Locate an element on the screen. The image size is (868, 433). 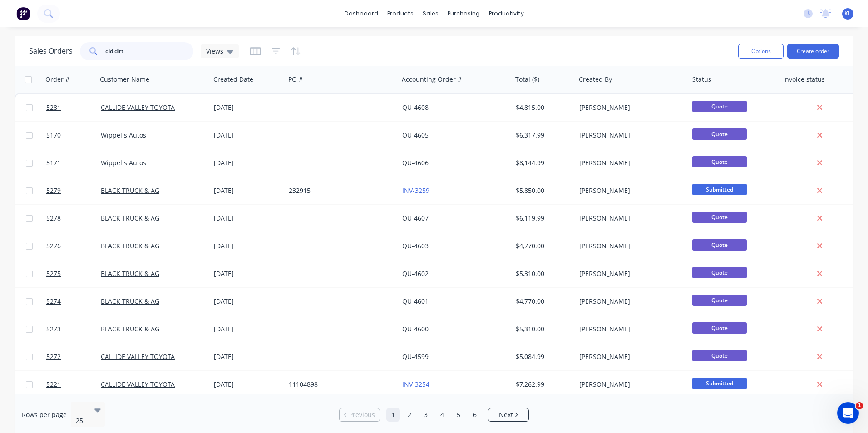
span: 5281 is located at coordinates (54, 108).